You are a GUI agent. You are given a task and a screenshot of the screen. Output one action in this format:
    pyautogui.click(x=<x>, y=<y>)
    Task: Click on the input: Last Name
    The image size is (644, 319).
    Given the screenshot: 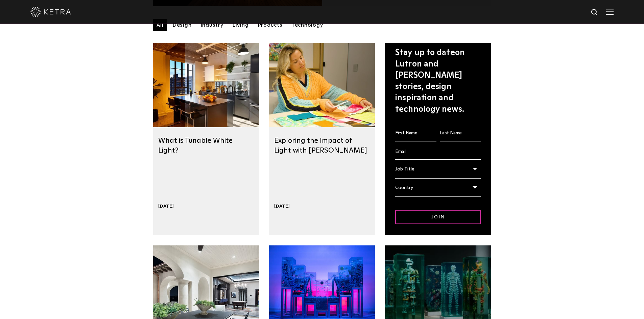 What is the action you would take?
    pyautogui.click(x=461, y=134)
    